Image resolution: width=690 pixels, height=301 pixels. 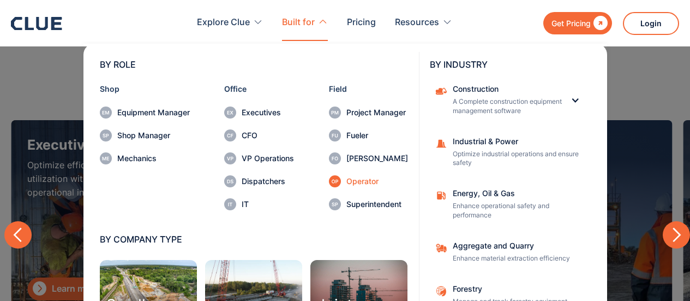 What do you see at coordinates (518, 141) in the screenshot?
I see `div: Industrial & Power` at bounding box center [518, 141].